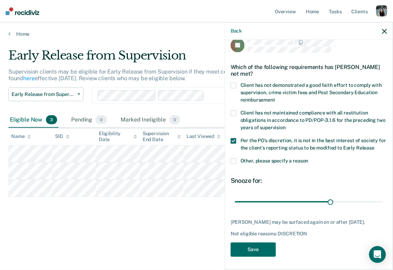 The width and height of the screenshot is (393, 270). Describe the element at coordinates (172, 75) in the screenshot. I see `p: Supervision clients may be eligible for Early Release from Supervision if they meet certain crite...` at that location.